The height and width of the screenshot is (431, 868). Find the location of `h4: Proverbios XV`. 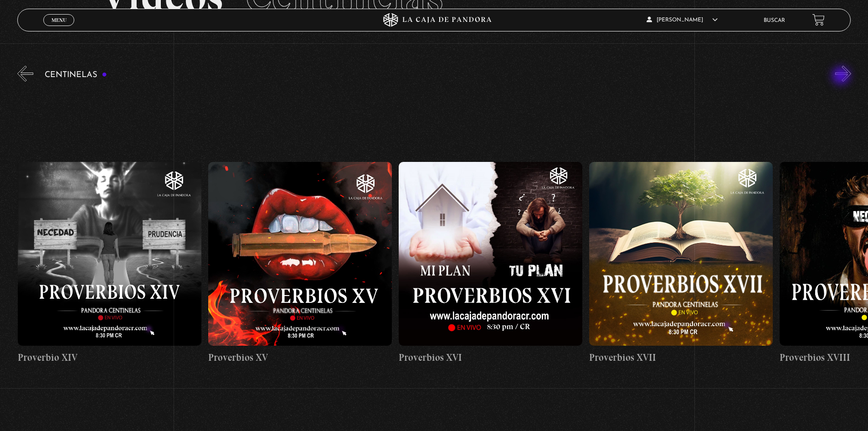

h4: Proverbios XV is located at coordinates (300, 358).